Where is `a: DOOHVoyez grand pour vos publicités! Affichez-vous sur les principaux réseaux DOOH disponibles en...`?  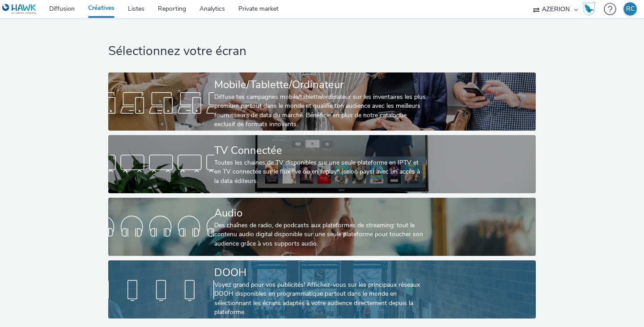 a: DOOHVoyez grand pour vos publicités! Affichez-vous sur les principaux réseaux DOOH disponibles en... is located at coordinates (321, 290).